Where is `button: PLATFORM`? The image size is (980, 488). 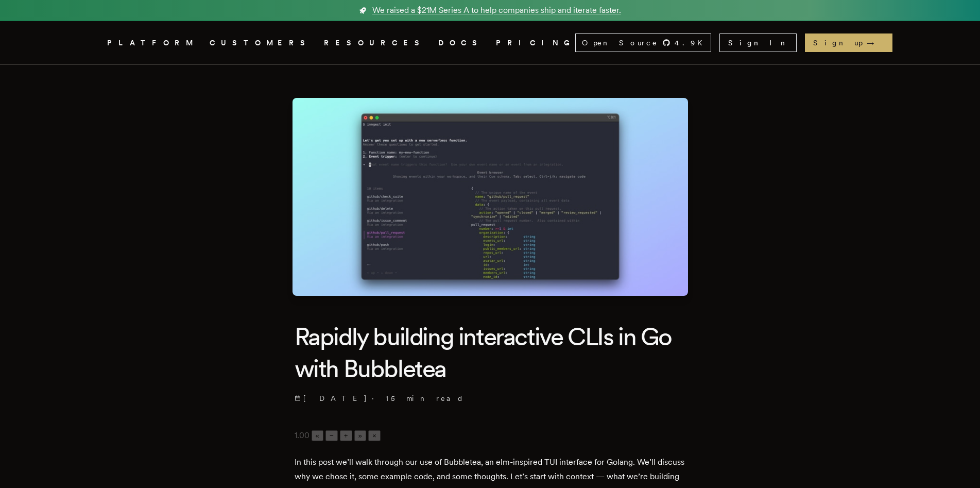
button: PLATFORM is located at coordinates (152, 43).